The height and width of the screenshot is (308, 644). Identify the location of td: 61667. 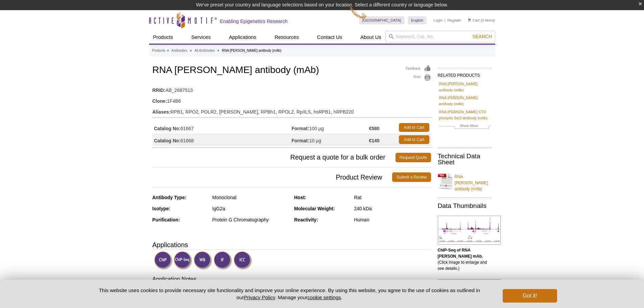
(222, 128).